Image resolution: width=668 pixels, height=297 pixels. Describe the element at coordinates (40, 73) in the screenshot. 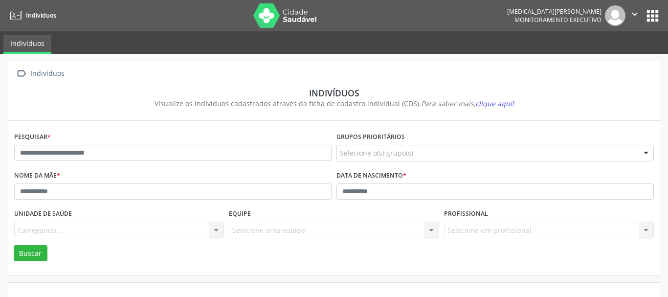

I see `a:  Indivíduos` at that location.